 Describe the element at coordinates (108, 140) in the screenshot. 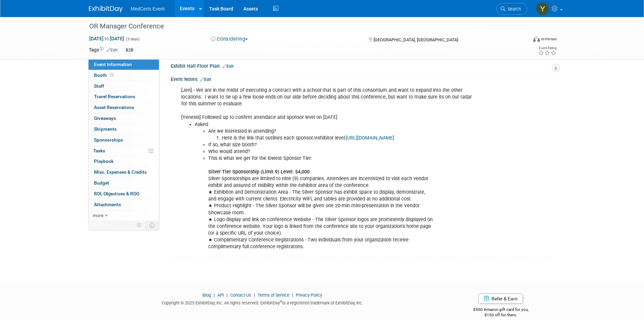

I see `span: Sponsorships` at that location.